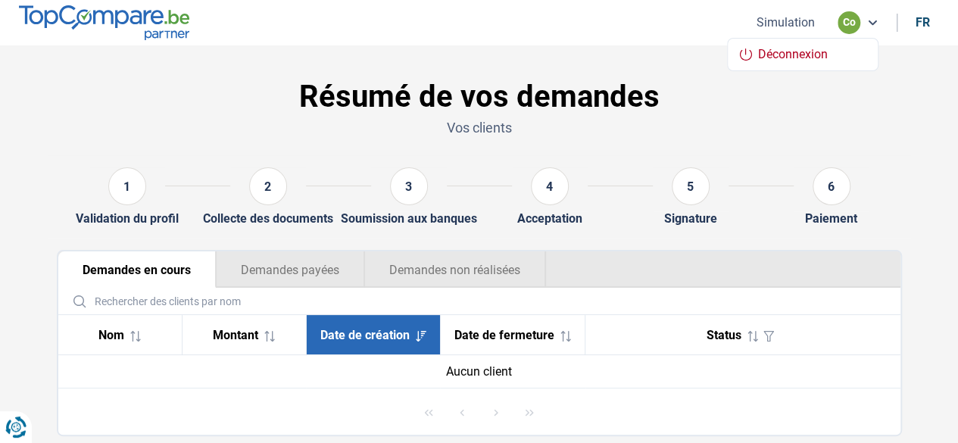  Describe the element at coordinates (479, 97) in the screenshot. I see `h1: Résumé de vos demandes` at that location.